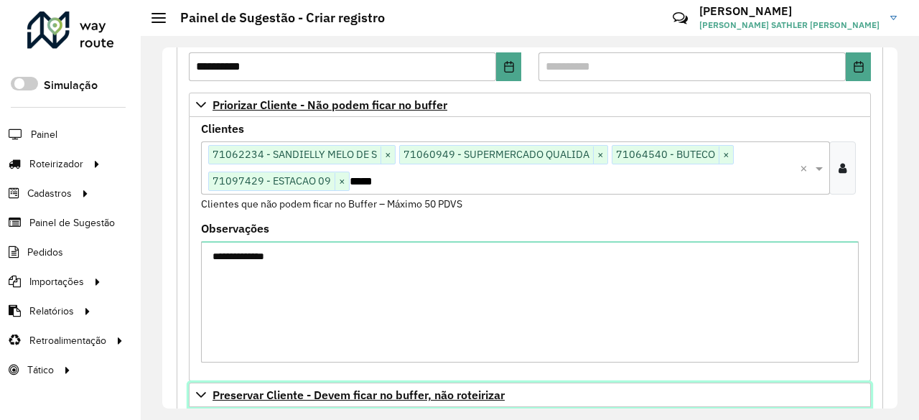  What do you see at coordinates (294, 154) in the screenshot?
I see `span: 71062234 - SANDIELLY MELO DE S` at bounding box center [294, 154].